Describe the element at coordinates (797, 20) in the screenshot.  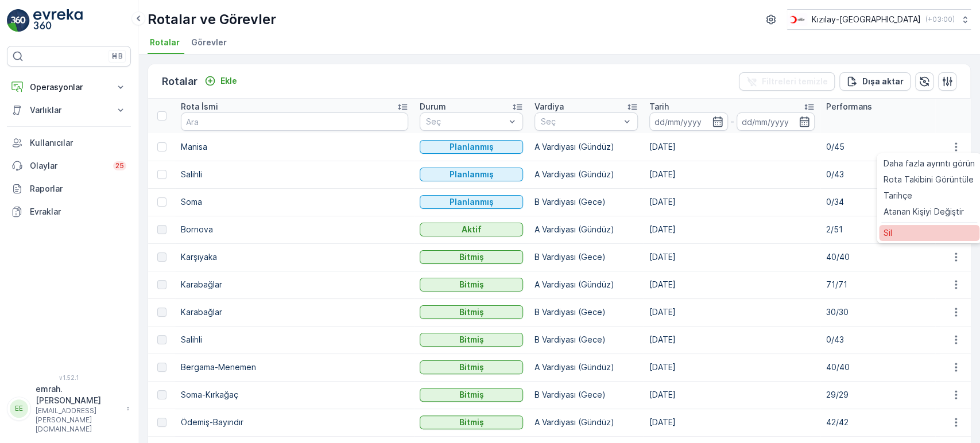
I see `img: k%C4%B1z%C4%B1lay_jywRncg.png` at that location.